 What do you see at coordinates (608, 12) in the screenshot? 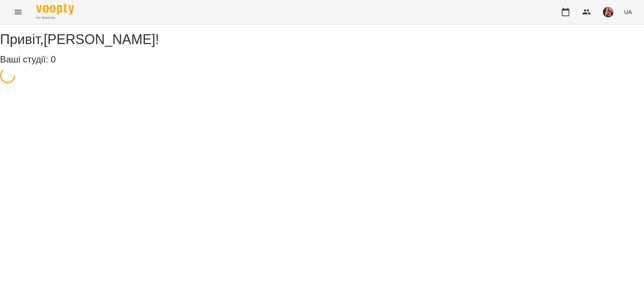
I see `img: c8ec532f7c743ac4a7ca2a244336a431.jpg` at bounding box center [608, 12].